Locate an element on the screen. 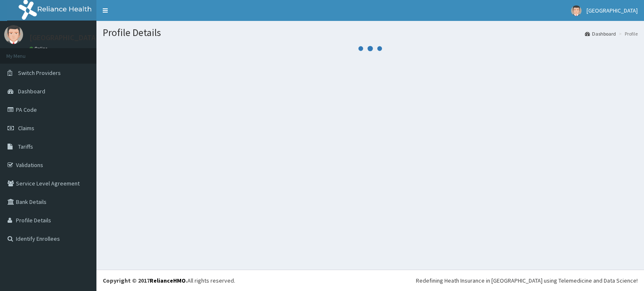 This screenshot has height=291, width=644. footer: All rights reserved. is located at coordinates (370, 280).